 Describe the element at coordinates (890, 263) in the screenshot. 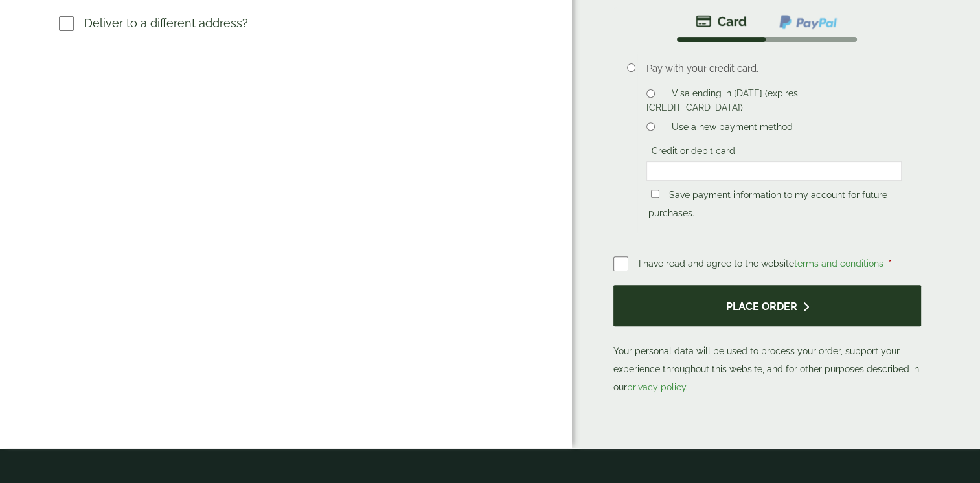

I see `abbr: required` at that location.